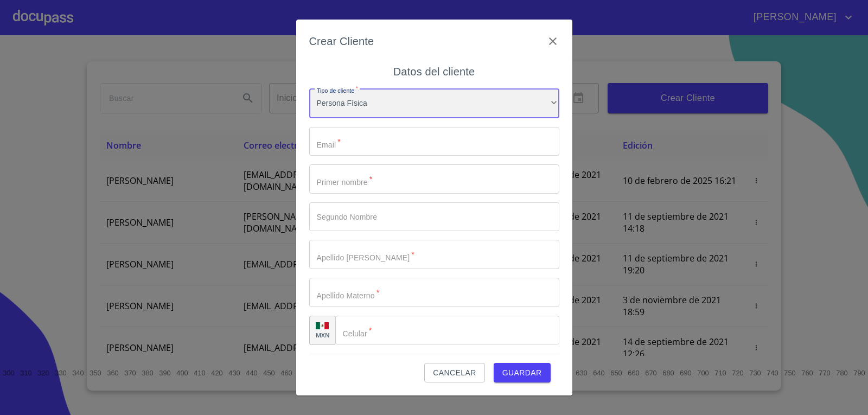 The image size is (868, 415). I want to click on div: Persona Física, so click(434, 104).